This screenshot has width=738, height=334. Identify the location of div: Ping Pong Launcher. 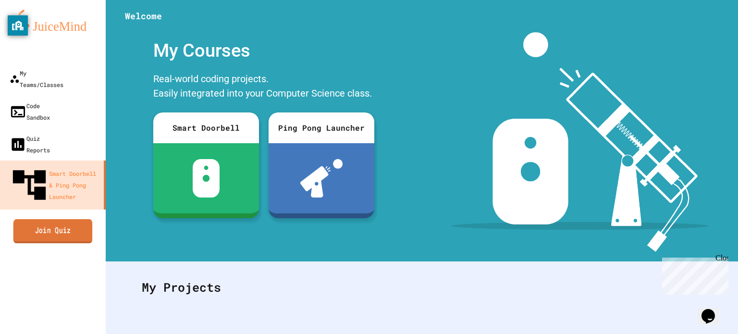
(321, 128).